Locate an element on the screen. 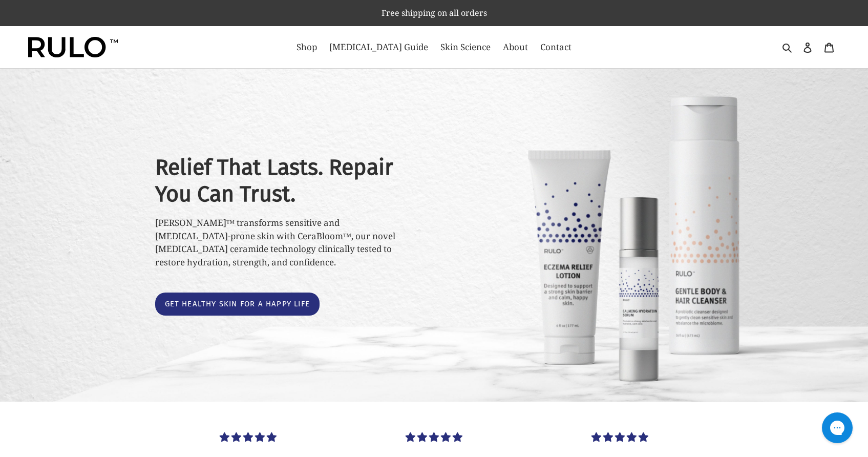 The height and width of the screenshot is (457, 868). button: Gorgias live chat is located at coordinates (20, 19).